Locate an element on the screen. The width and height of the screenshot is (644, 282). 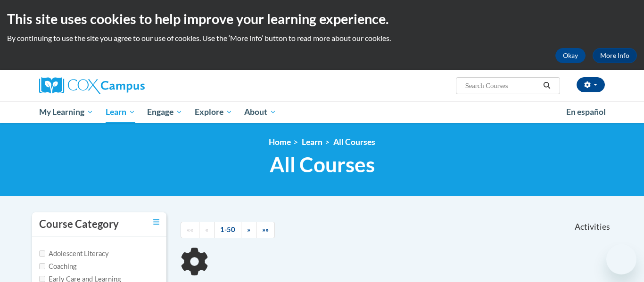
label: Coaching is located at coordinates (57, 267).